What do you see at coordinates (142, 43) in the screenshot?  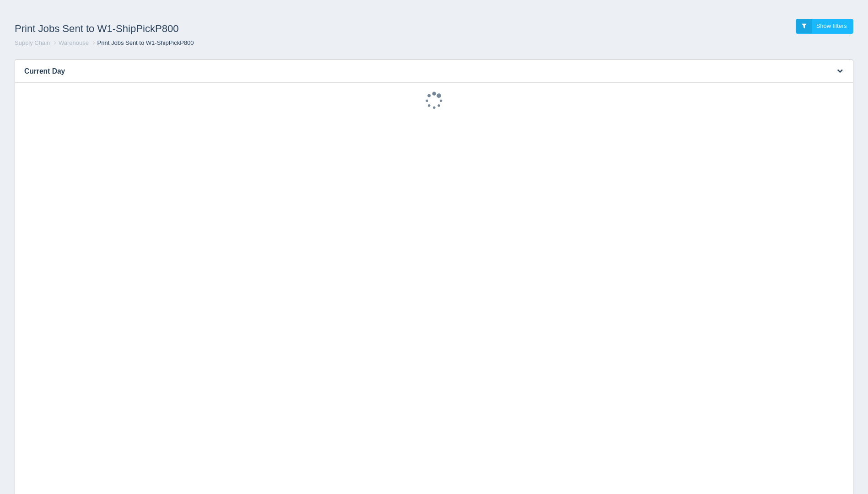 I see `li: Print Jobs Sent to W1-ShipPickP800` at bounding box center [142, 43].